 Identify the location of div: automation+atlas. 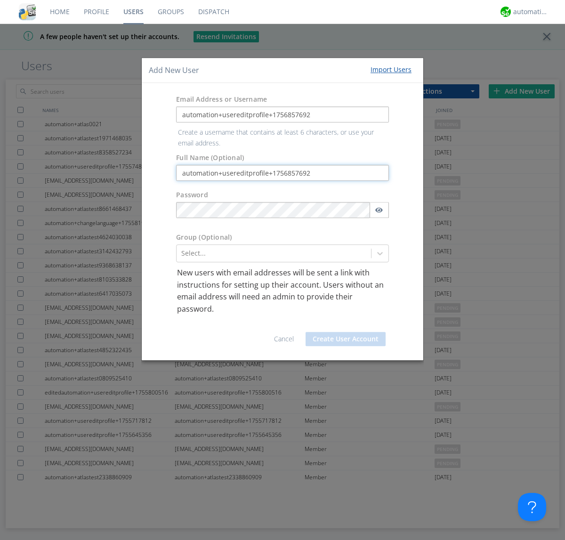
(531, 12).